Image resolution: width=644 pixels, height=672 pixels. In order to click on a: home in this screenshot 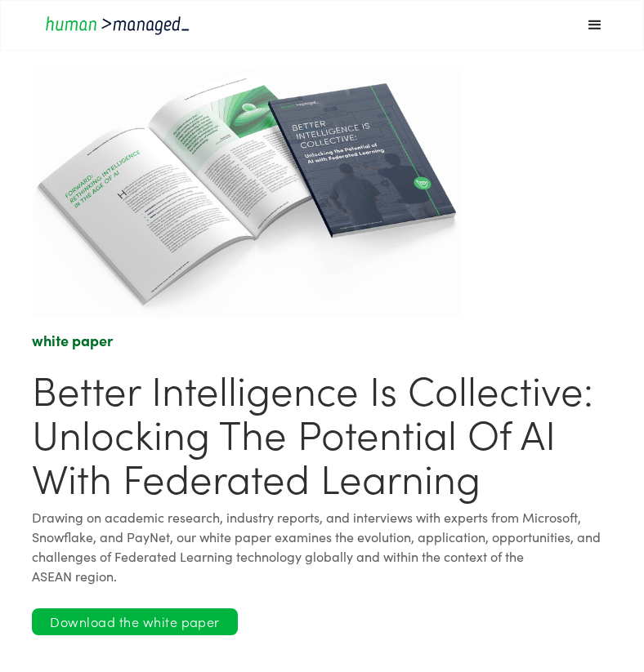, I will do `click(298, 25)`.